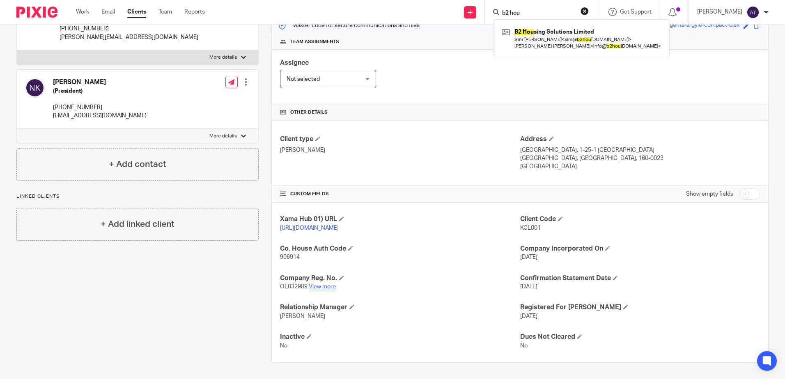  I want to click on h4: Client Code, so click(640, 219).